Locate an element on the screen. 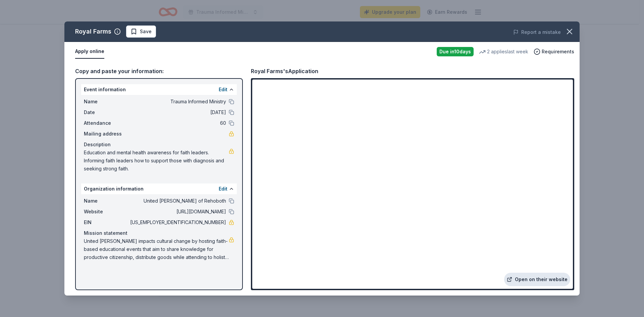  span: 60 is located at coordinates (178, 123).